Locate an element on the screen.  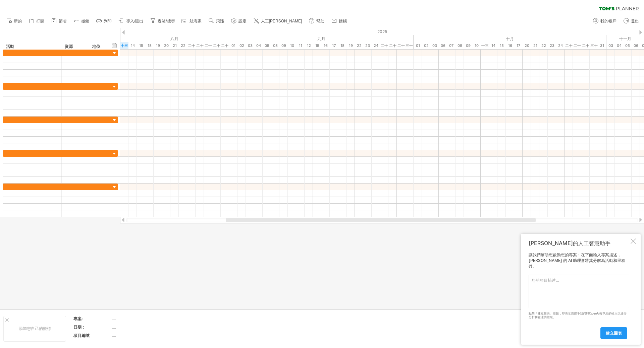
div: 2025年9月3日星期三 is located at coordinates (250, 46).